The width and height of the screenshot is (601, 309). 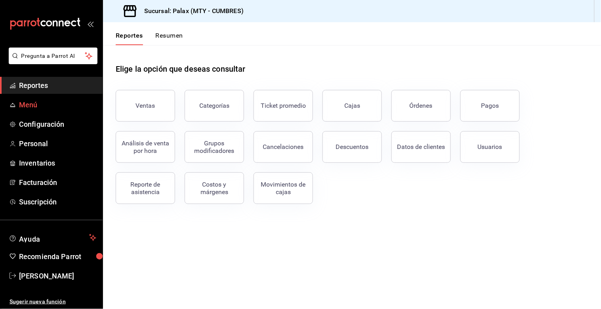 What do you see at coordinates (57, 202) in the screenshot?
I see `span: Suscripción` at bounding box center [57, 202].